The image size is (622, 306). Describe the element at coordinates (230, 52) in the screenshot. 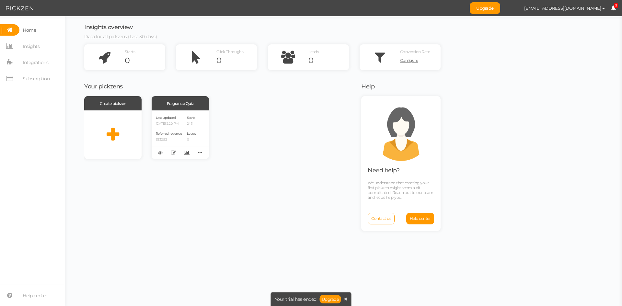

I see `span: Click Throughs` at that location.